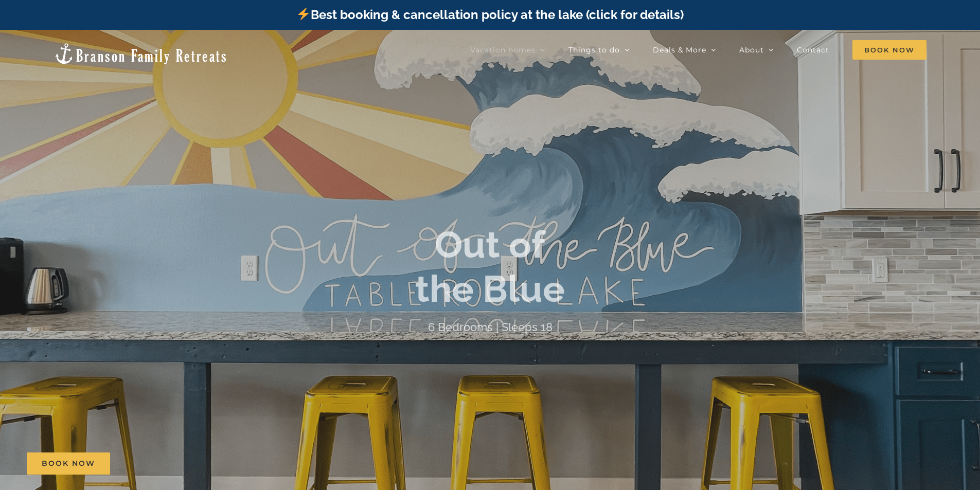 The width and height of the screenshot is (980, 490). What do you see at coordinates (508, 50) in the screenshot?
I see `a: Vacation homes` at bounding box center [508, 50].